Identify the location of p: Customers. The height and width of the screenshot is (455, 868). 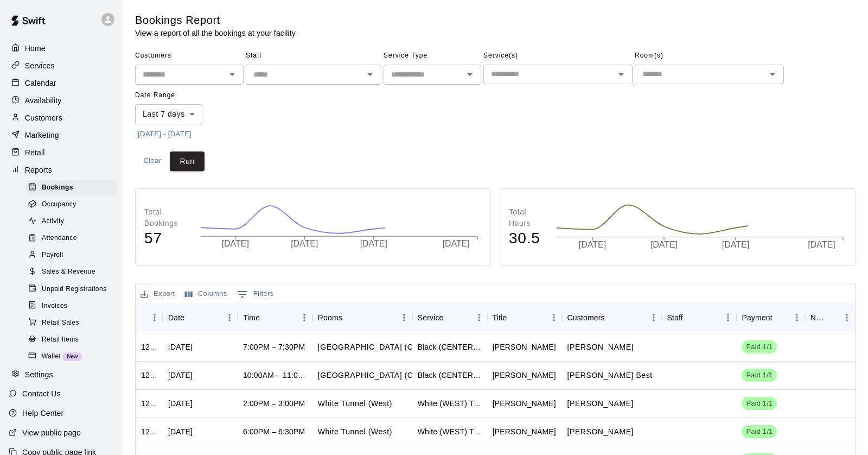
(44, 118).